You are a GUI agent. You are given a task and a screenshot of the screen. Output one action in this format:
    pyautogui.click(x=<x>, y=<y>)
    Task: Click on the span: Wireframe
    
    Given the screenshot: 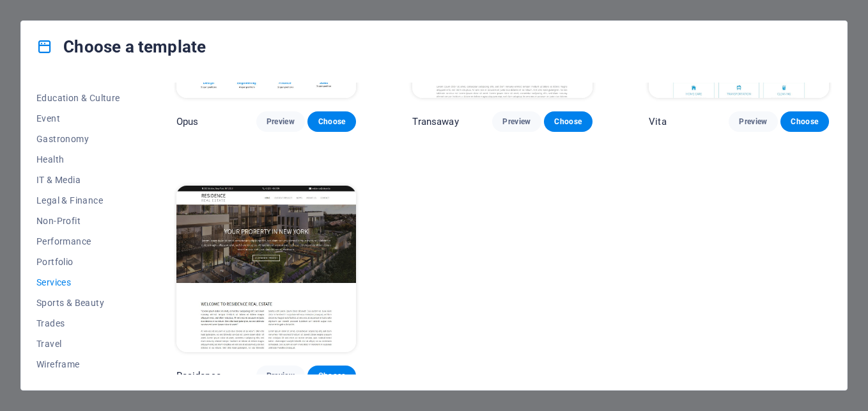 What is the action you would take?
    pyautogui.click(x=78, y=364)
    